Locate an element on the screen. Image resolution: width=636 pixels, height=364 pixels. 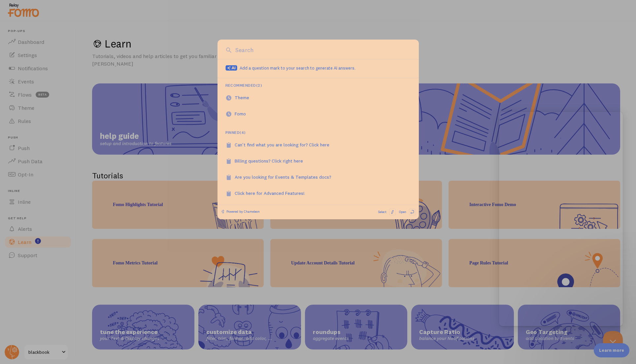
div: Recommended ( 2 ) is located at coordinates (244, 86).